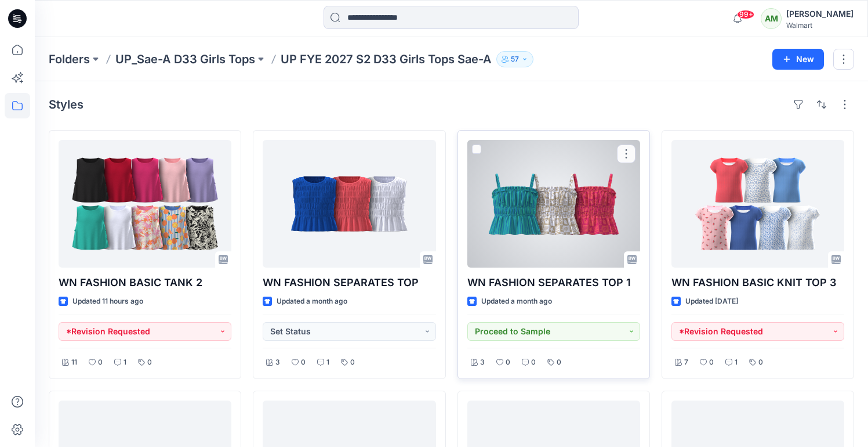 The width and height of the screenshot is (868, 447). I want to click on span: 99+, so click(746, 14).